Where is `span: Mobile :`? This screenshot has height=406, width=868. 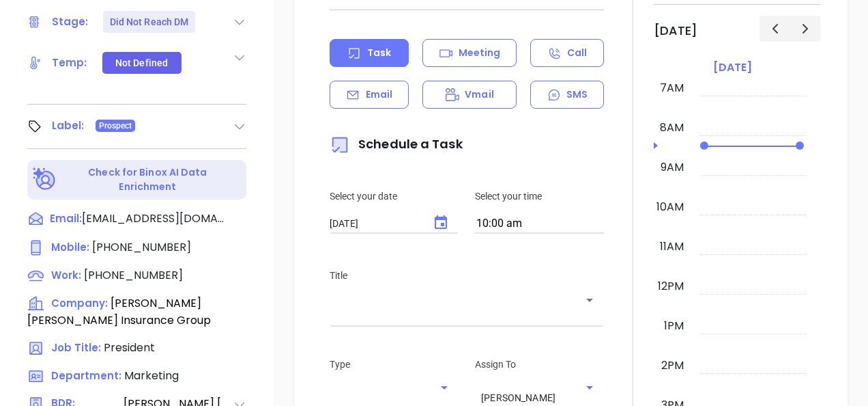 span: Mobile : is located at coordinates (71, 247).